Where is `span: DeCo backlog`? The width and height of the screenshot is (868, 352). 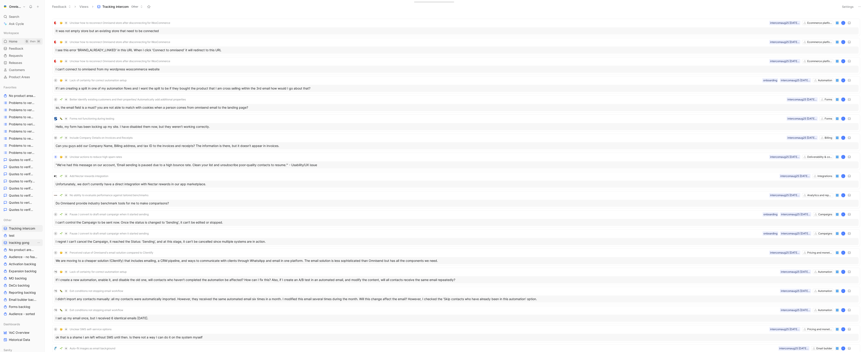
span: DeCo backlog is located at coordinates (19, 285).